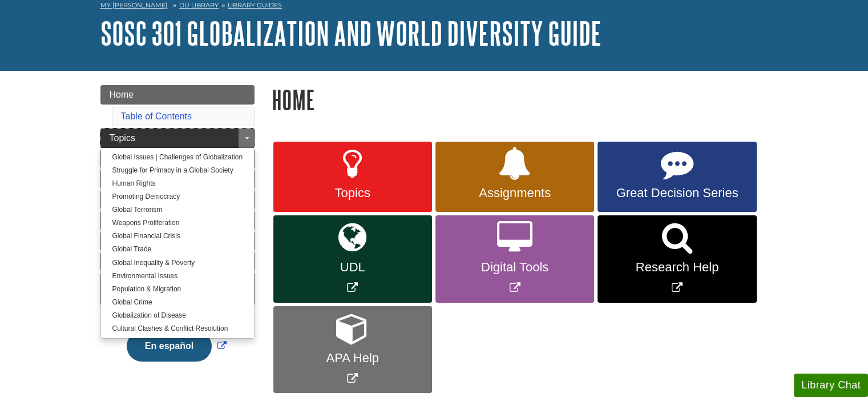  Describe the element at coordinates (178, 302) in the screenshot. I see `a: Global Crime` at that location.